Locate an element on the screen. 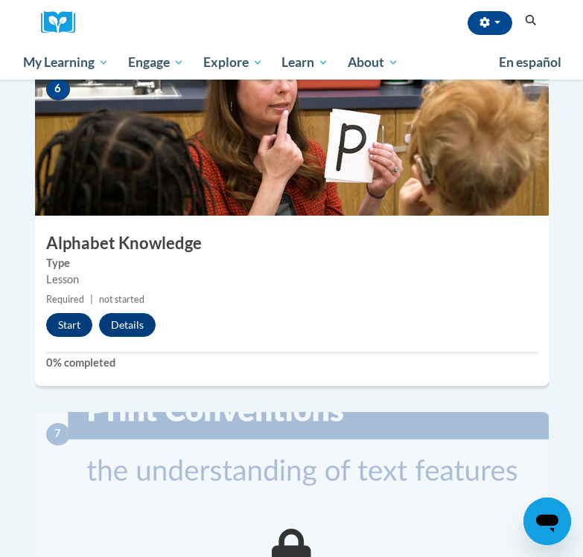 Image resolution: width=583 pixels, height=557 pixels. button: Details is located at coordinates (127, 325).